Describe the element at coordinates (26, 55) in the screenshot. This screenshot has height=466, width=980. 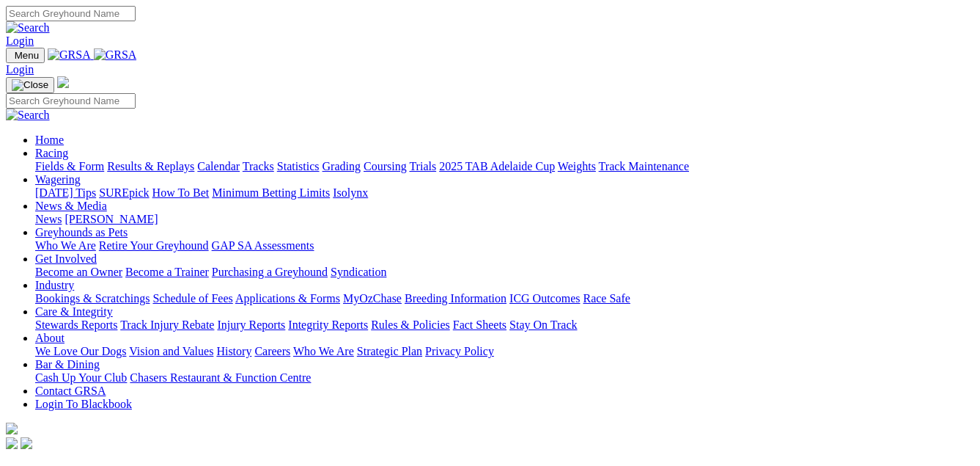
I see `span: Menu` at that location.